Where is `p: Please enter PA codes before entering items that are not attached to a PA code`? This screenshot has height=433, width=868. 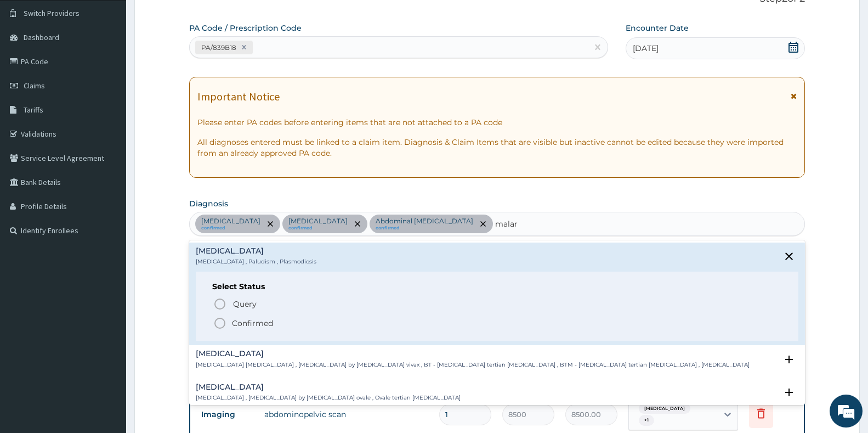
p: Please enter PA codes before entering items that are not attached to a PA code is located at coordinates (497, 122).